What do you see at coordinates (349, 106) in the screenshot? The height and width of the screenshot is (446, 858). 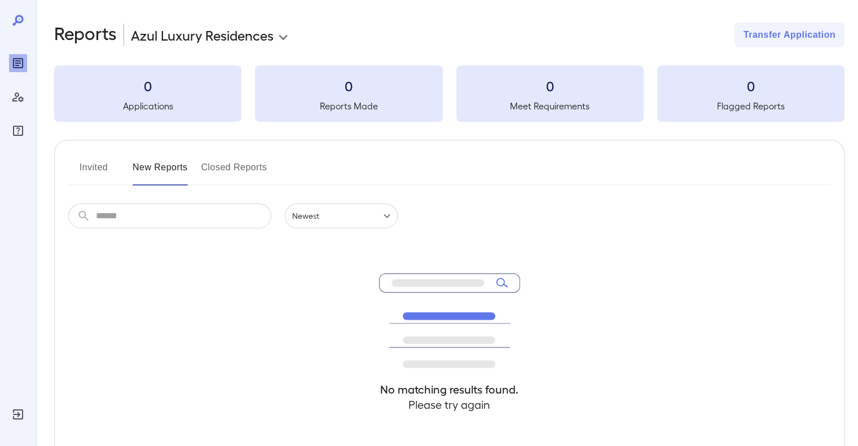 I see `h5: Reports Made` at bounding box center [349, 106].